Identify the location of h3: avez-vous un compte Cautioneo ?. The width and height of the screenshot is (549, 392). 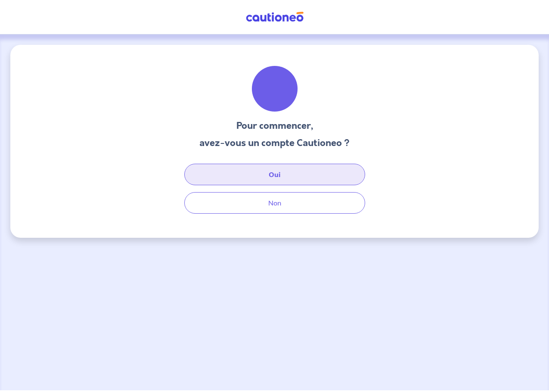
(274, 143).